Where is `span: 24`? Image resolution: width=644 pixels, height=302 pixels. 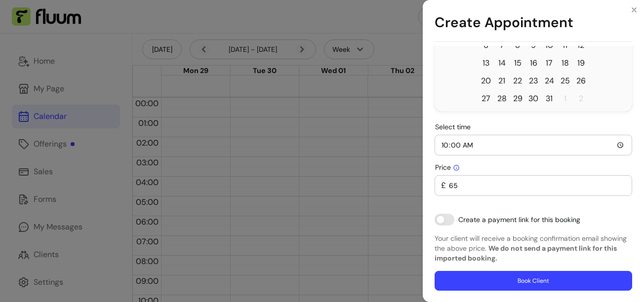 span: 24 is located at coordinates (549, 81).